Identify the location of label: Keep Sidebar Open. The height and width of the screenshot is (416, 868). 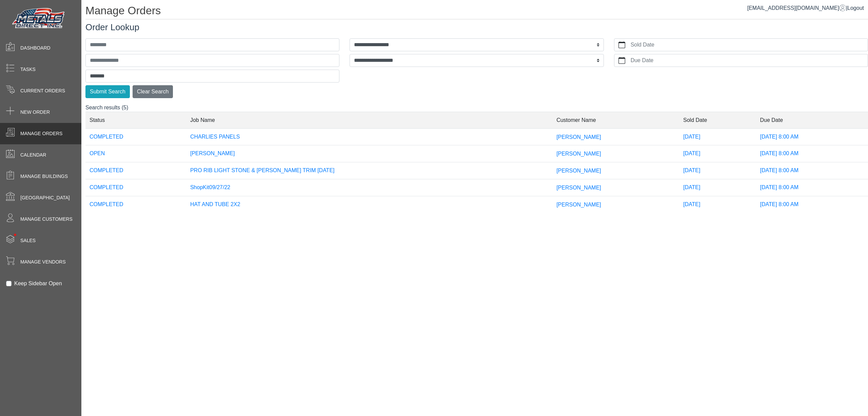
(38, 284).